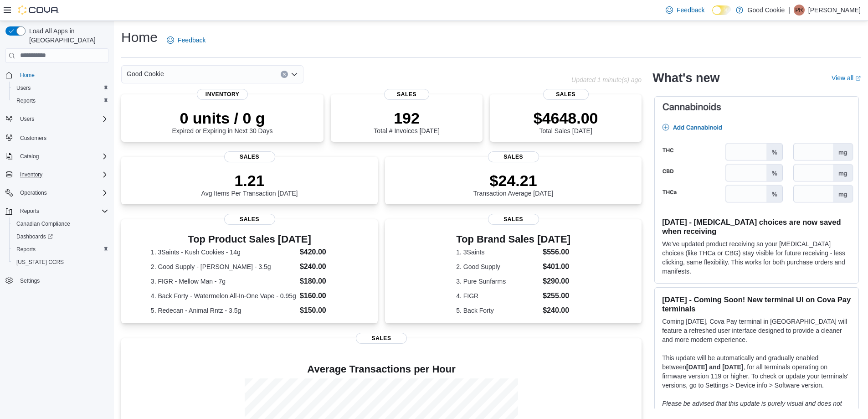 The width and height of the screenshot is (868, 419). I want to click on span: Good Cookie, so click(146, 74).